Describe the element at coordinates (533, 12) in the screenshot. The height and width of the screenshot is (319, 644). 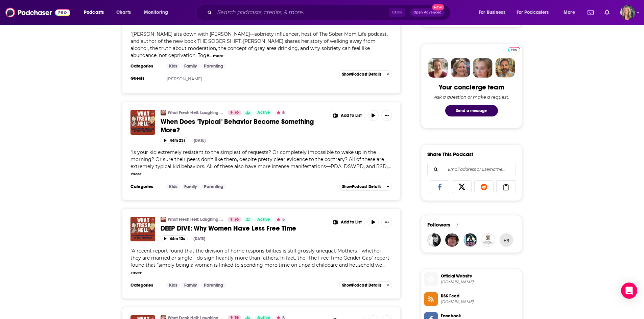
I see `span: For Podcasters` at that location.